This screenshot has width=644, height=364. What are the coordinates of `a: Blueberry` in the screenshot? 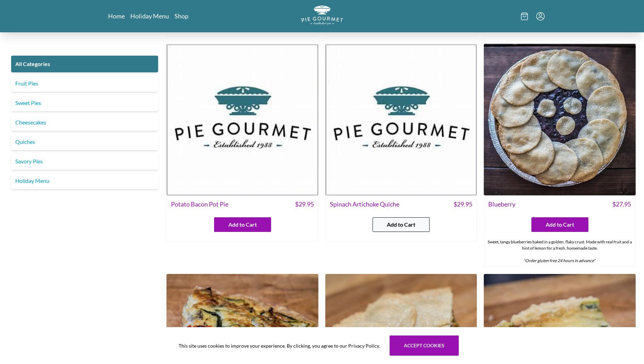 It's located at (560, 120).